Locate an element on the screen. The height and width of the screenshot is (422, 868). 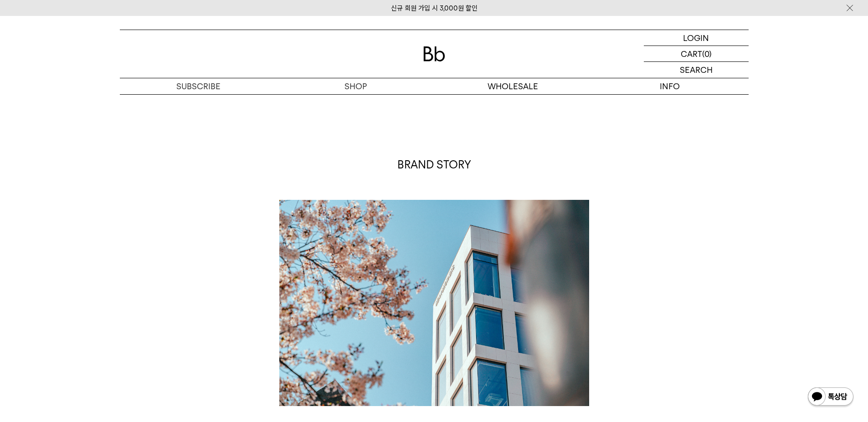
p: INFO is located at coordinates (670, 86).